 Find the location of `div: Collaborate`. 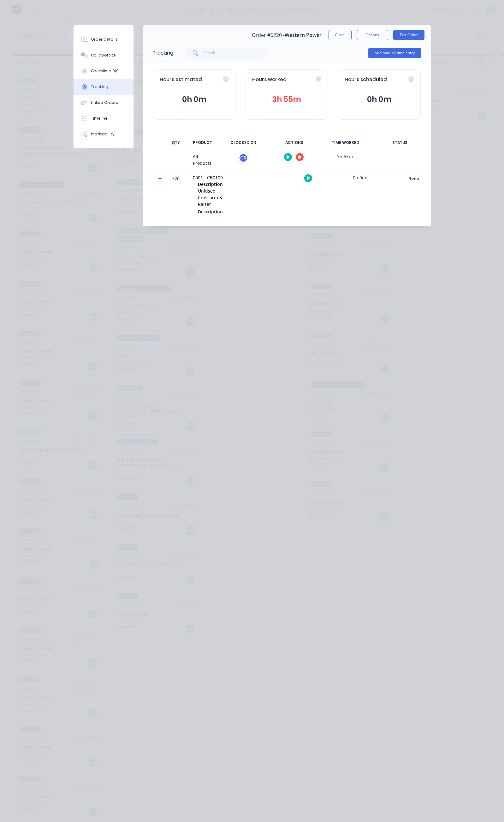

div: Collaborate is located at coordinates (104, 56).